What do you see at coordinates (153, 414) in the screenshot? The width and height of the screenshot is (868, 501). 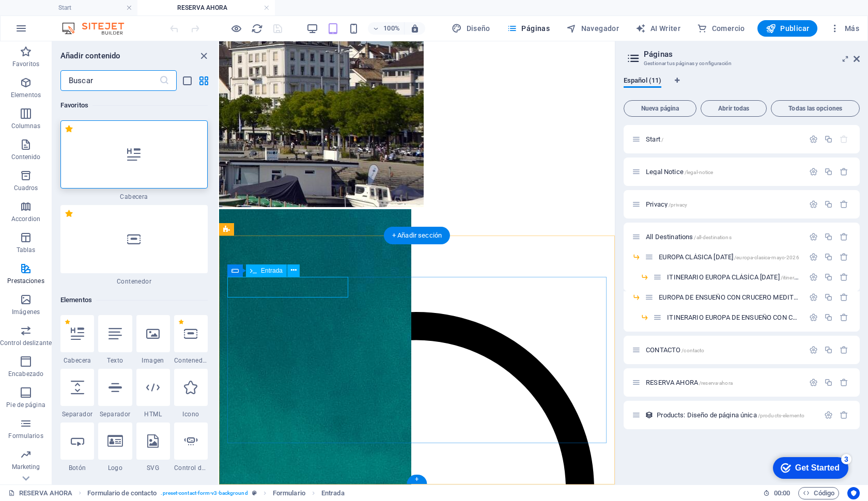 I see `span: HTML` at bounding box center [153, 414].